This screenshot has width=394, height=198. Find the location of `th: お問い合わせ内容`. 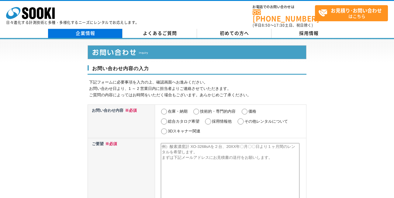

th: お問い合わせ内容 is located at coordinates (121, 121).